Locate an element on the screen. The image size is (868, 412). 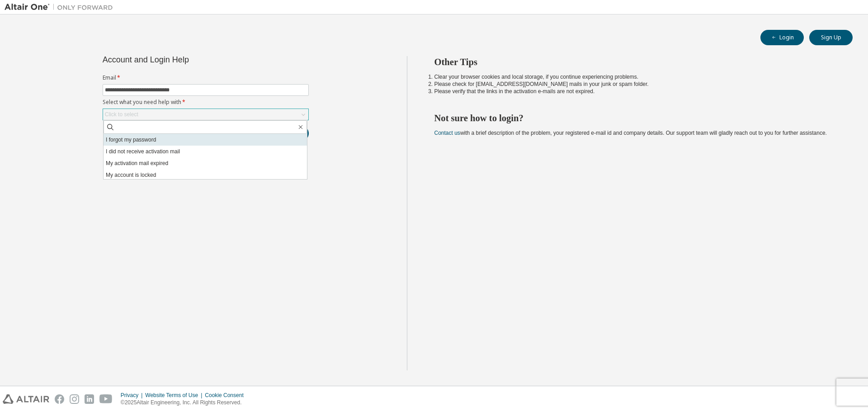
h2: Other Tips is located at coordinates (635, 62).